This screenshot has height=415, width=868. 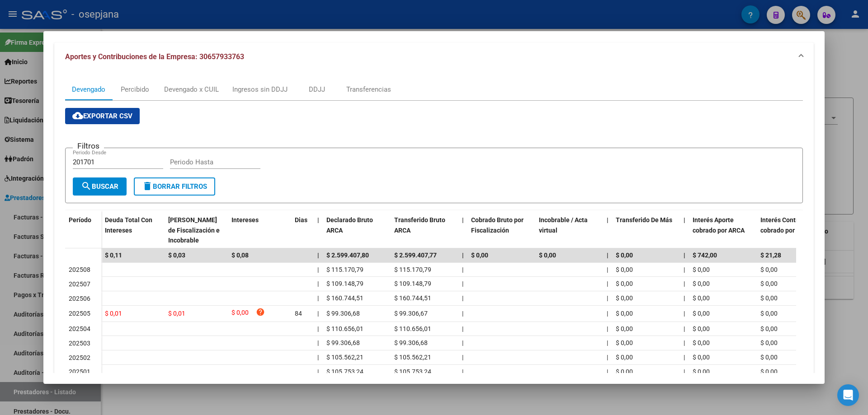 What do you see at coordinates (356, 230) in the screenshot?
I see `datatable-header-cell: Declarado Bruto ARCA` at bounding box center [356, 230].